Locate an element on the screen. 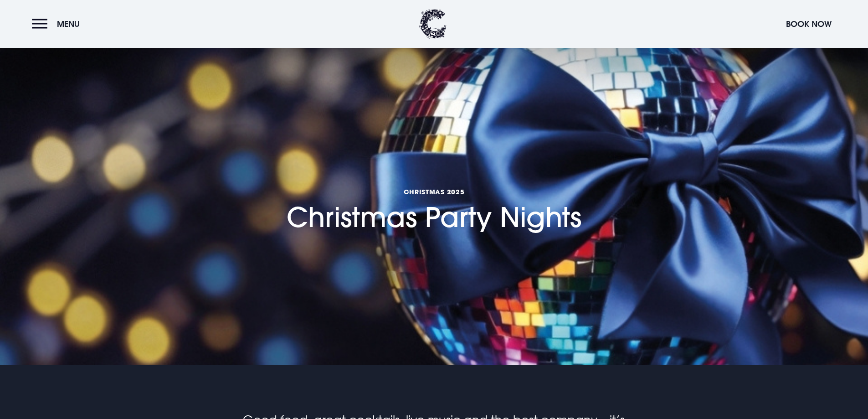 Image resolution: width=868 pixels, height=419 pixels. span: Menu is located at coordinates (69, 24).